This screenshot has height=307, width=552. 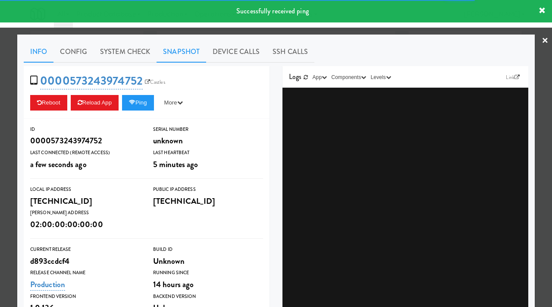 What do you see at coordinates (85, 273) in the screenshot?
I see `div: Release Channel Name` at bounding box center [85, 273].